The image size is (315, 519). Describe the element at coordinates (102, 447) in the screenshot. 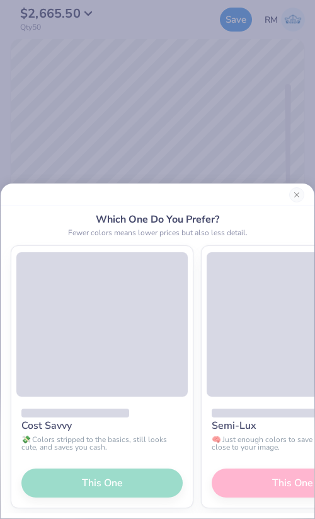

I see `div: Colors stripped to the basics, still looks cute, and saves you cash.` at that location.